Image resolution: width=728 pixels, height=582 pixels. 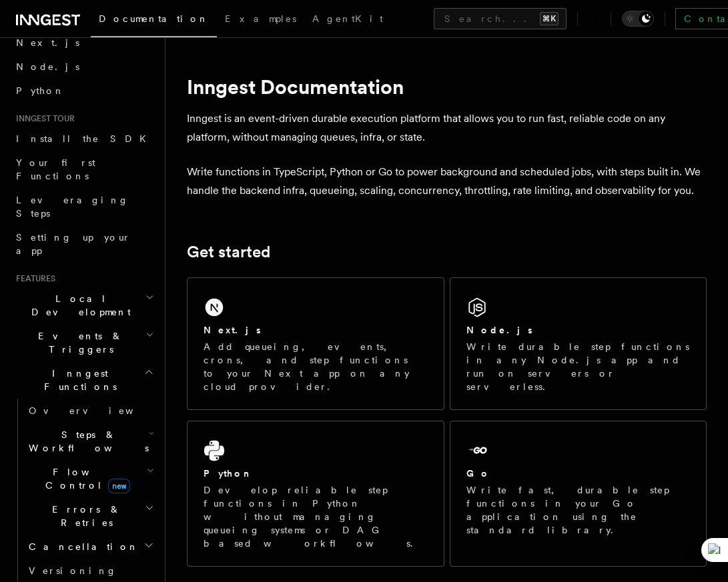 What do you see at coordinates (78, 343) in the screenshot?
I see `span: Events & Triggers` at bounding box center [78, 343].